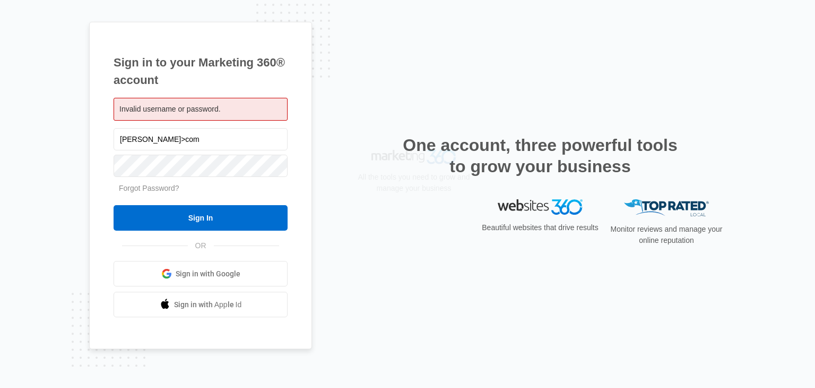 The width and height of the screenshot is (815, 388). I want to click on span: Invalid username or password., so click(170, 109).